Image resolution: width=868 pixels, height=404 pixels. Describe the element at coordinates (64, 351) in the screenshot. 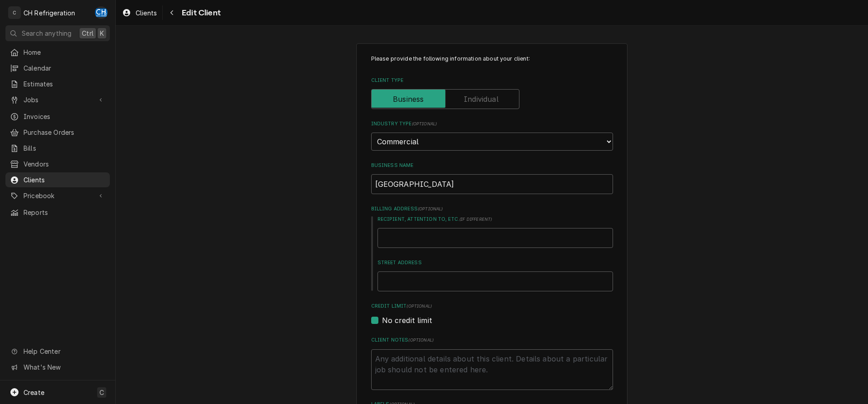

I see `span: Help Center` at that location.